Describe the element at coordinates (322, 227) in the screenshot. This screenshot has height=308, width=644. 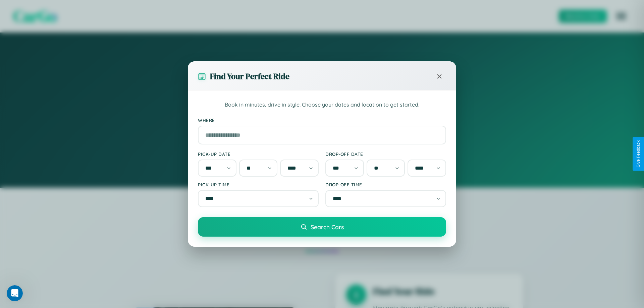
I see `button: Search Cars` at that location.